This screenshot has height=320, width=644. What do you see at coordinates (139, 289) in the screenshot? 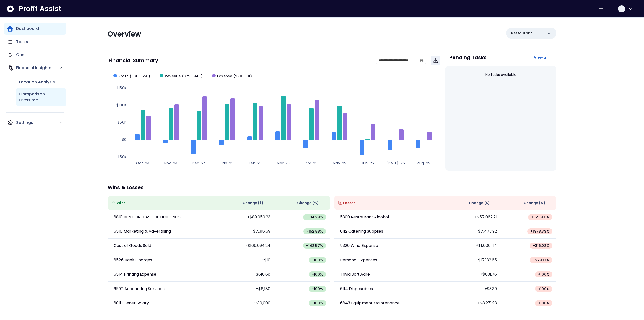
I see `p: 6592 Accounting Services` at bounding box center [139, 289].